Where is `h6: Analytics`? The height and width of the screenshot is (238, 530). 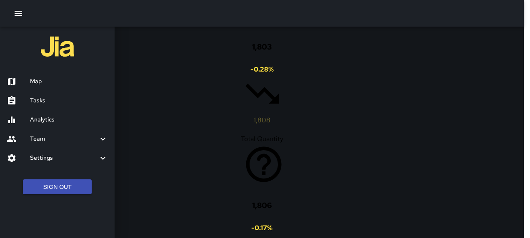 h6: Analytics is located at coordinates (69, 120).